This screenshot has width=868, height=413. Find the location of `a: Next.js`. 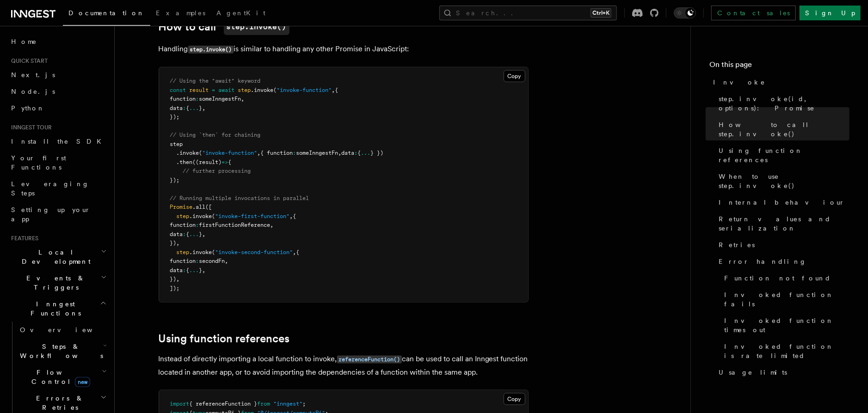

a: Next.js is located at coordinates (58, 75).